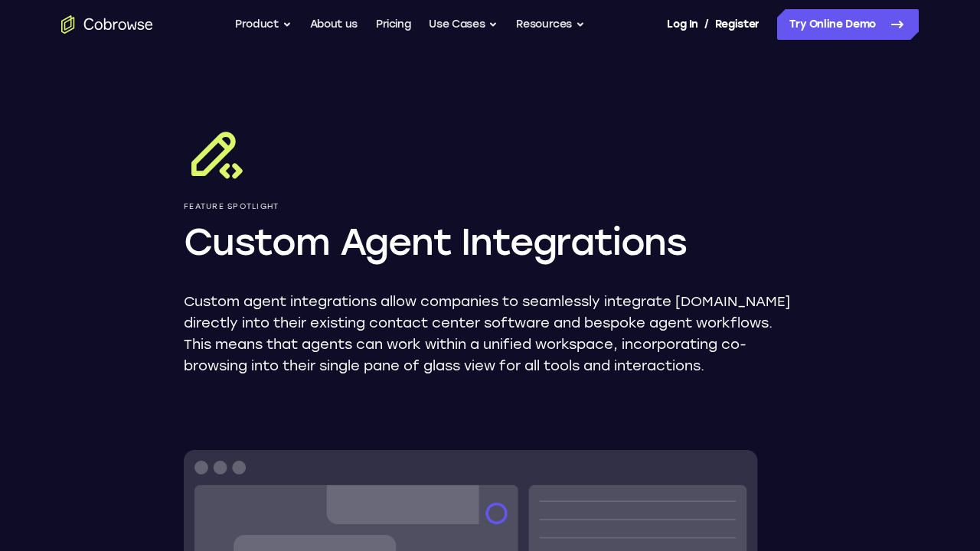 The image size is (980, 551). Describe the element at coordinates (682, 24) in the screenshot. I see `a: Log In` at that location.